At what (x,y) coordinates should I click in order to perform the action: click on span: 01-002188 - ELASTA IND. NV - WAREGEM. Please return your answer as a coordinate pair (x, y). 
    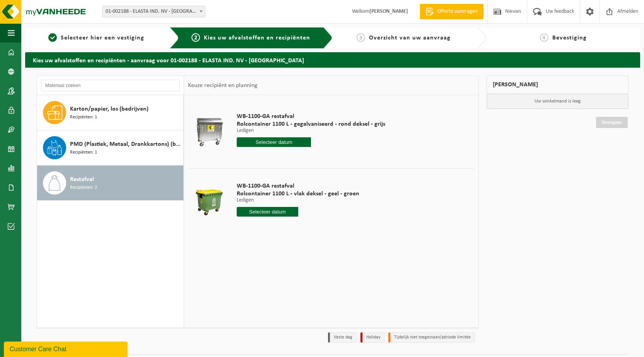
    Looking at the image, I should click on (154, 12).